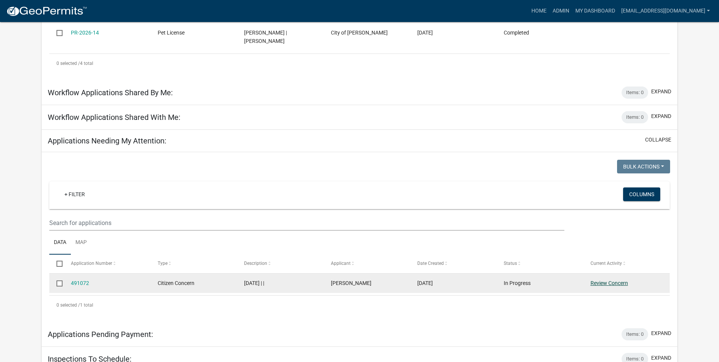 This screenshot has width=719, height=362. What do you see at coordinates (254, 283) in the screenshot?
I see `span: 10/10/2025 | |` at bounding box center [254, 283].